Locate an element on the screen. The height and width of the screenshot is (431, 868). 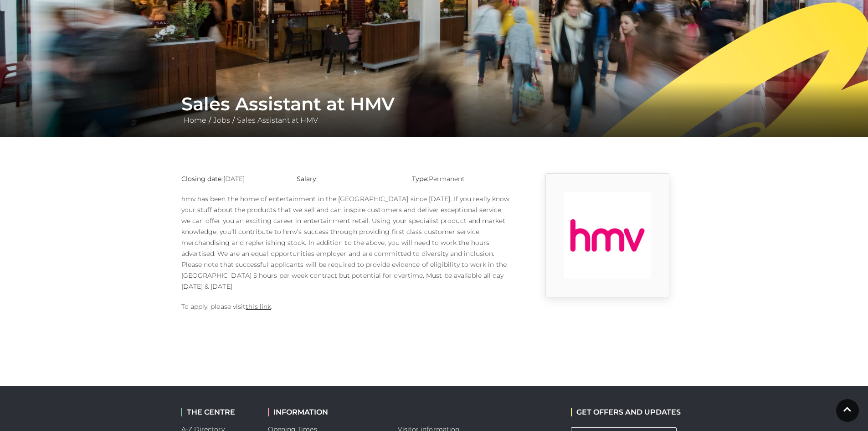
a: Sales Assistant at HMV is located at coordinates (277, 120).